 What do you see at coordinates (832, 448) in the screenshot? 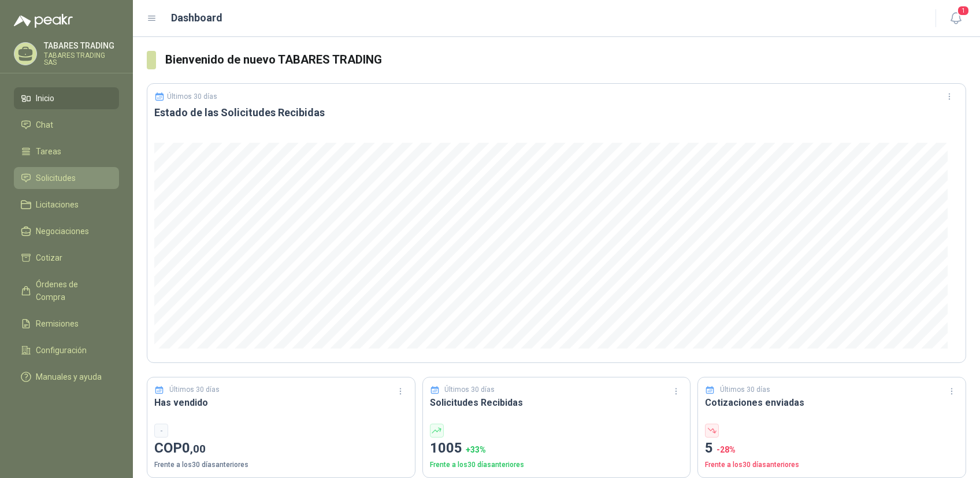
I see `p: 5` at bounding box center [832, 448].